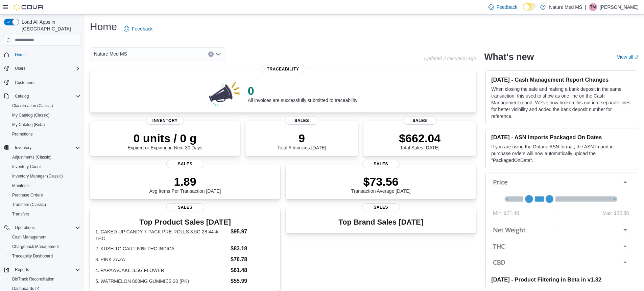  What do you see at coordinates (301, 138) in the screenshot?
I see `p: 9` at bounding box center [301, 138].